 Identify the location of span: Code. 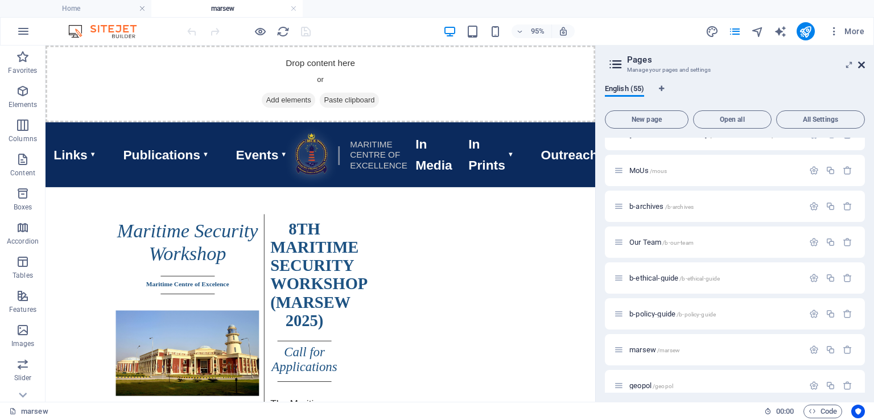
(823, 411).